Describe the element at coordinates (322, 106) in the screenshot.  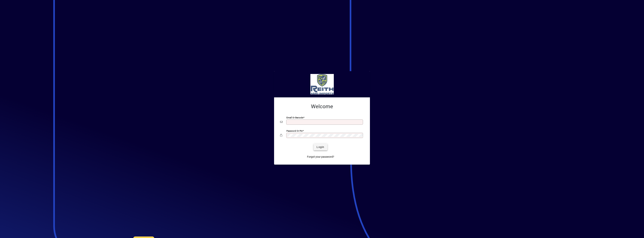
I see `h2: Welcome` at that location.